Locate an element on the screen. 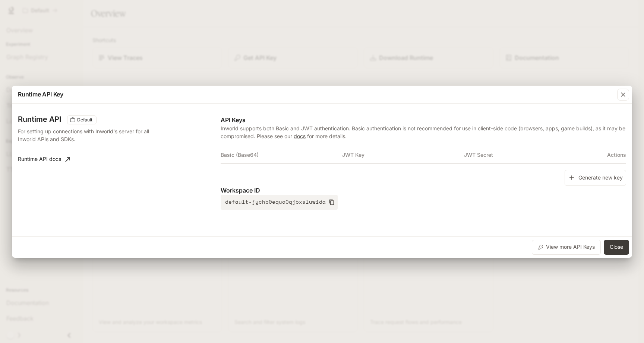  a: docs is located at coordinates (300, 136).